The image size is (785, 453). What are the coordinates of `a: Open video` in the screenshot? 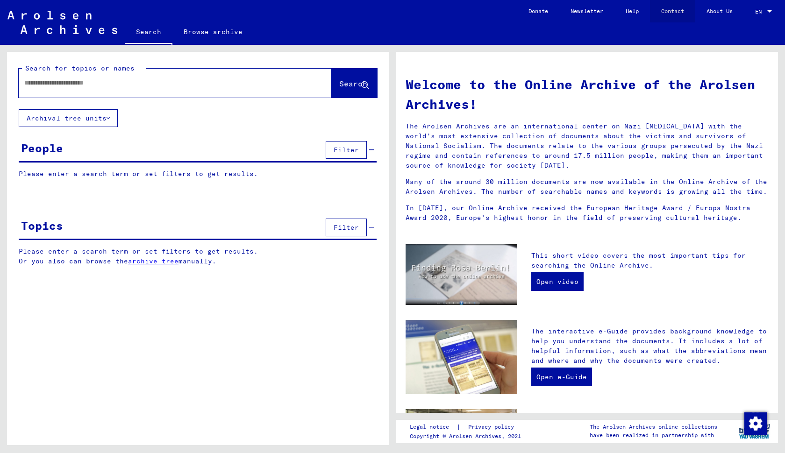 It's located at (557, 282).